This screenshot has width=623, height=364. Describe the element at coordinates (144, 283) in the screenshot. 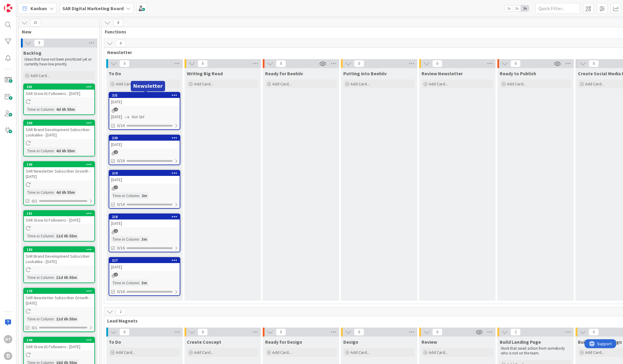

I see `div: 3m` at that location.